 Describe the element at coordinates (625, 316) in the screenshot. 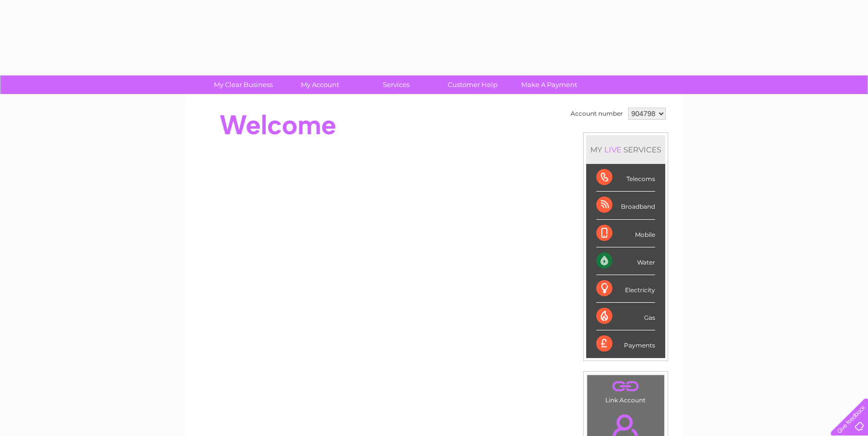

I see `div: Gas` at that location.